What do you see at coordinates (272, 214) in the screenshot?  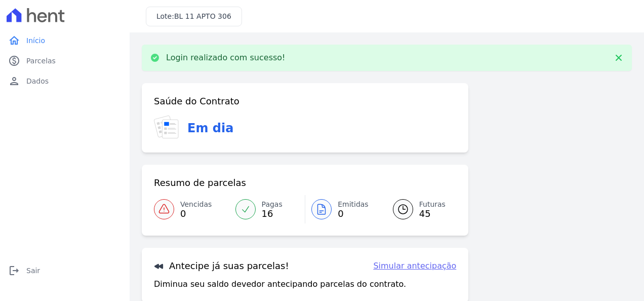 I see `span: 16` at bounding box center [272, 214].